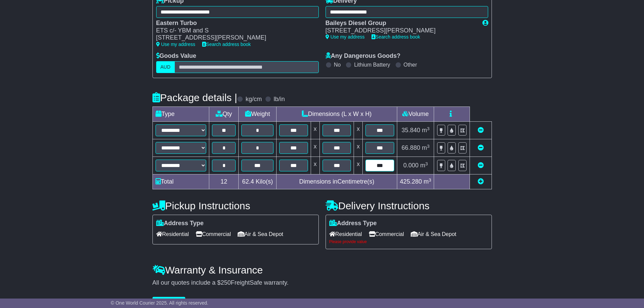 The height and width of the screenshot is (308, 644). I want to click on span: 35.840, so click(411, 130).